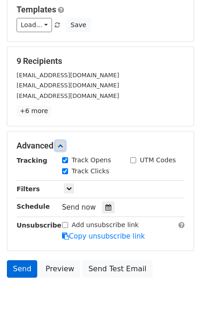  I want to click on label: Track Opens, so click(92, 160).